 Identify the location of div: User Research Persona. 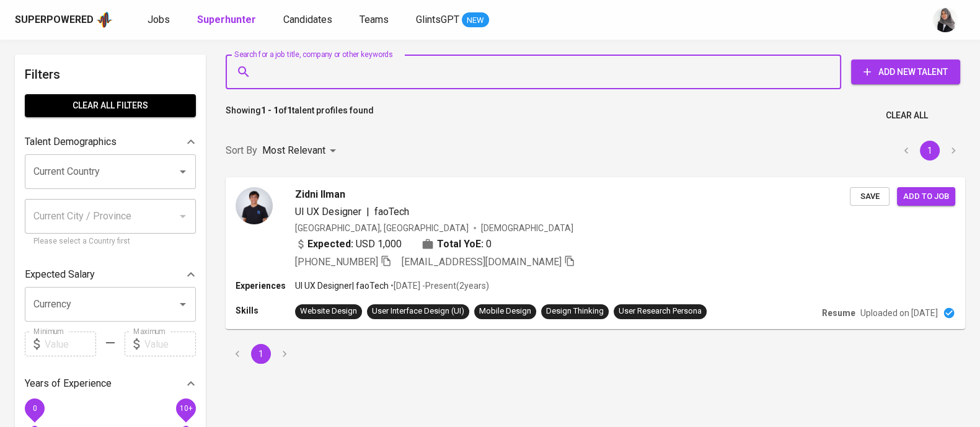
(660, 311).